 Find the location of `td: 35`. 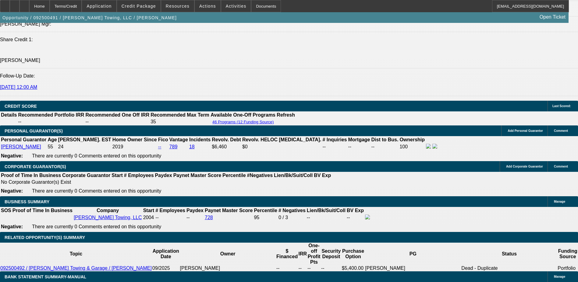

td: 35 is located at coordinates (180, 122).